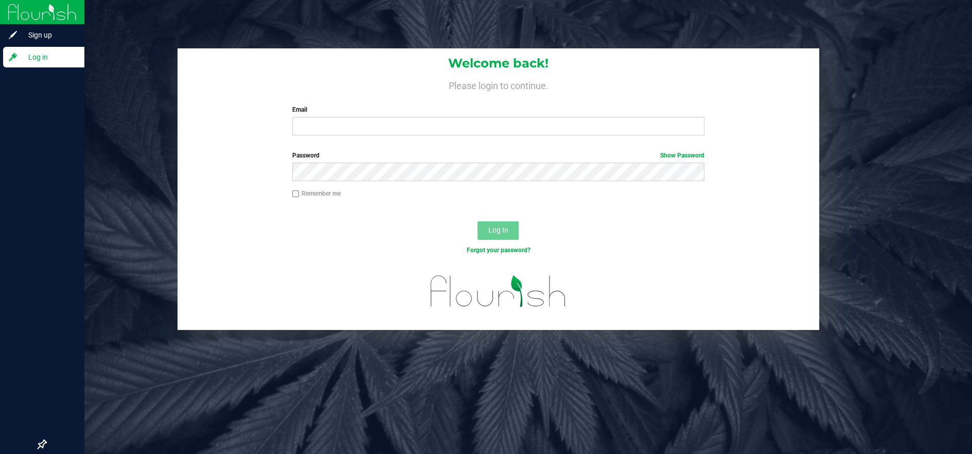  I want to click on h1: Welcome back!, so click(498, 63).